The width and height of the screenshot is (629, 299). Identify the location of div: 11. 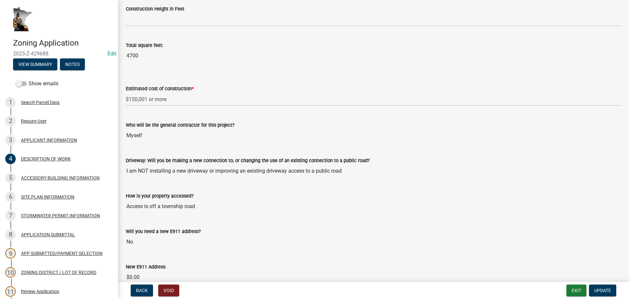
(10, 291).